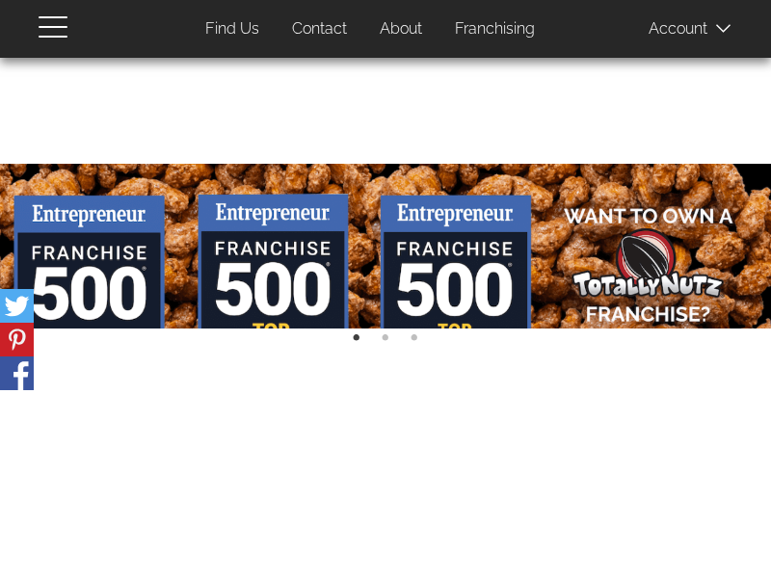 The image size is (771, 578). Describe the element at coordinates (356, 338) in the screenshot. I see `button: 1 of 3` at that location.